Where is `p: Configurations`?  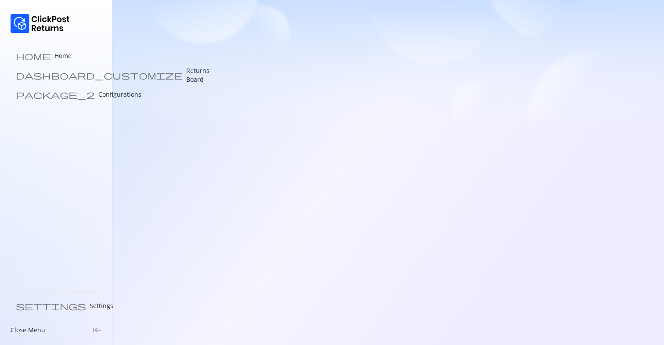 p: Configurations is located at coordinates (120, 94).